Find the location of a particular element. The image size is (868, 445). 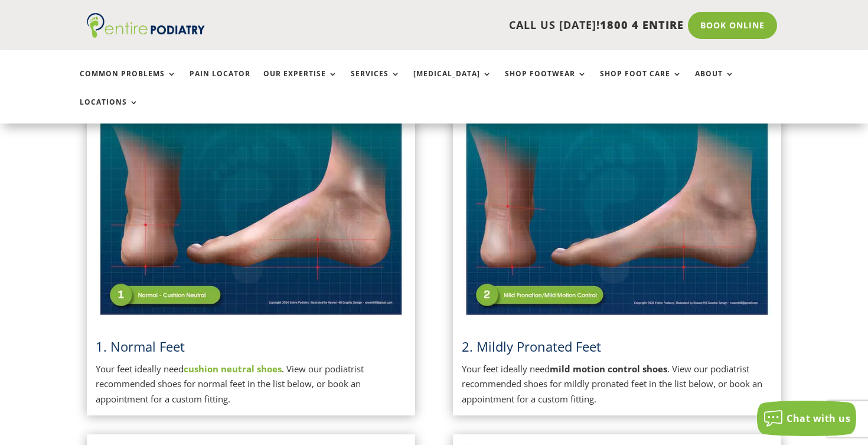

button: Chat with us is located at coordinates (807, 418).